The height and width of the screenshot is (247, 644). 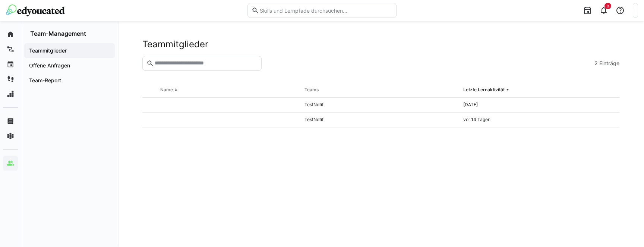 What do you see at coordinates (610, 63) in the screenshot?
I see `span: Einträge` at bounding box center [610, 63].